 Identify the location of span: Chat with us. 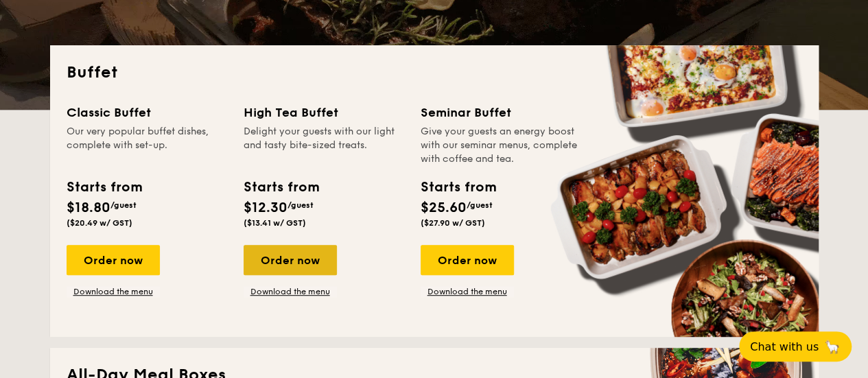
(784, 346).